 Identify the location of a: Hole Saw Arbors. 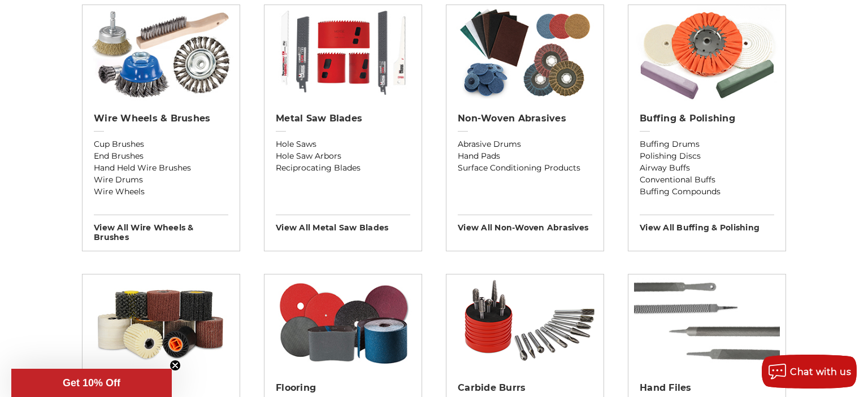
(343, 156).